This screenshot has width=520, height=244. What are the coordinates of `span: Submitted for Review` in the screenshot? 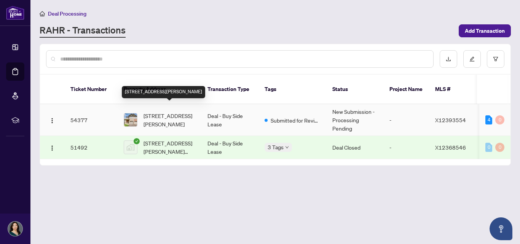 It's located at (295, 120).